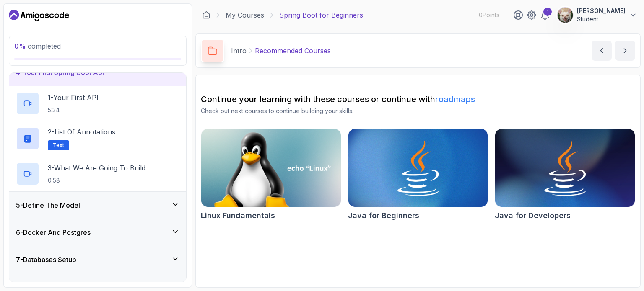 The image size is (644, 291). I want to click on button: 5-Define The Model, so click(97, 205).